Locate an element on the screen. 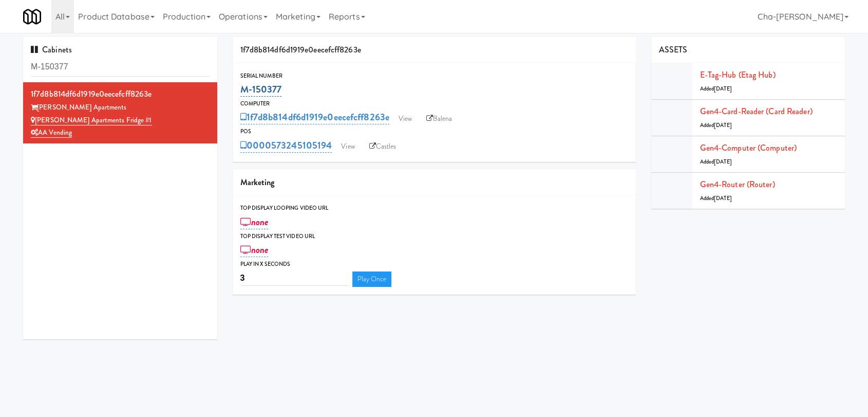 The image size is (868, 417). div: POS is located at coordinates (434, 132).